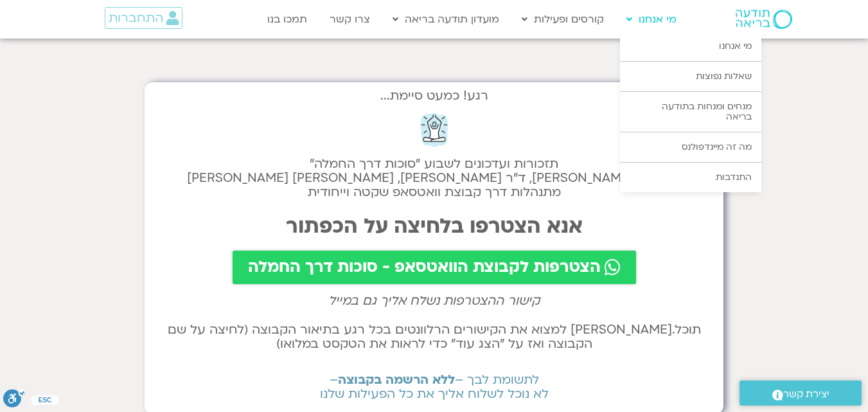  Describe the element at coordinates (433, 387) in the screenshot. I see `h2: לתשומת לבך – – לא נוכל לשלוח אליך את כל הפעילות שלנו` at that location.